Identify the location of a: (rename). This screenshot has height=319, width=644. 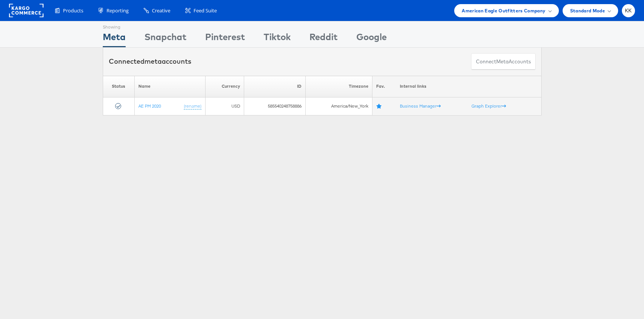
(192, 106).